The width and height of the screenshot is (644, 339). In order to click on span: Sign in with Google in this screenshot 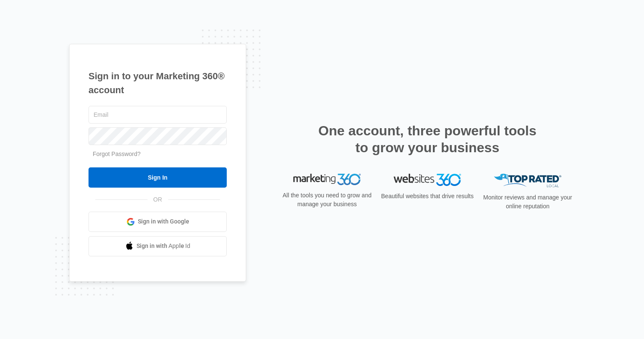, I will do `click(164, 221)`.